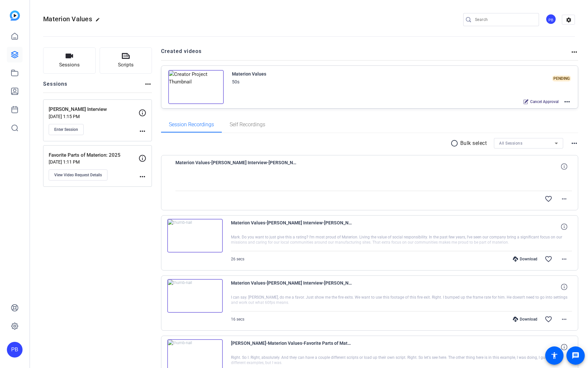 This screenshot has height=368, width=588. What do you see at coordinates (78, 175) in the screenshot?
I see `button: View Video Request Details` at bounding box center [78, 175].